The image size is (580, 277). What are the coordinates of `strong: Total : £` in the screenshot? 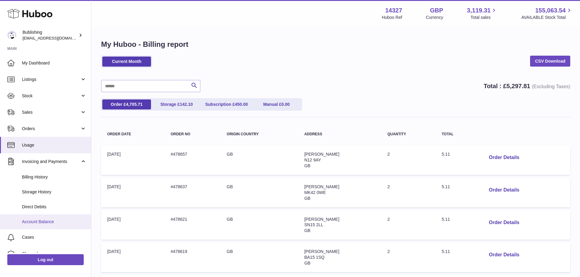 It's located at (526, 86).